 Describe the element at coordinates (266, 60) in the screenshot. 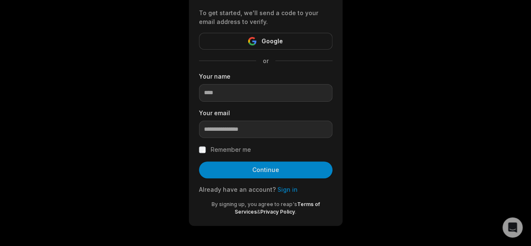

I see `span: or` at that location.